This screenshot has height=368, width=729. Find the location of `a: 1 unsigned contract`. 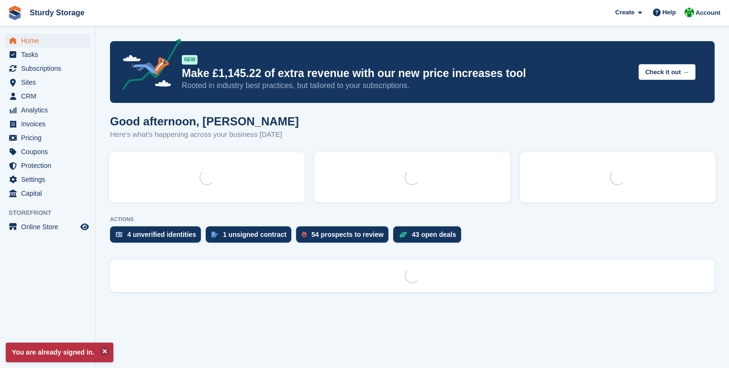

a: 1 unsigned contract is located at coordinates (251, 237).